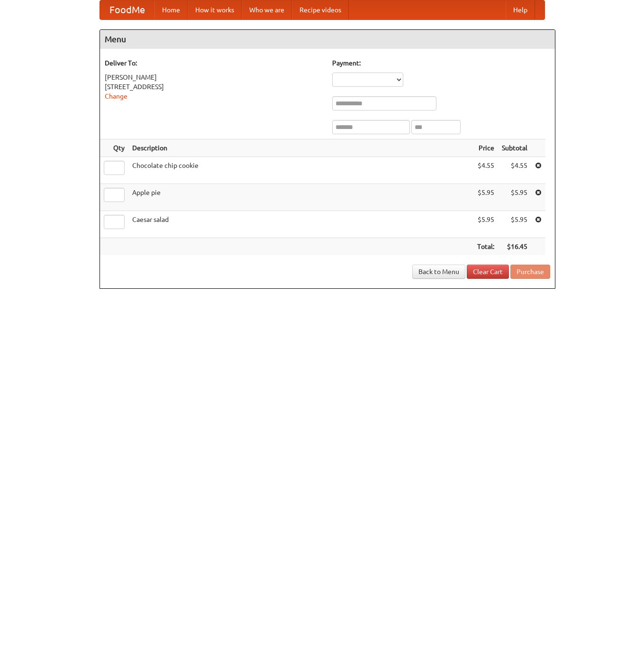  I want to click on a: How it works, so click(215, 10).